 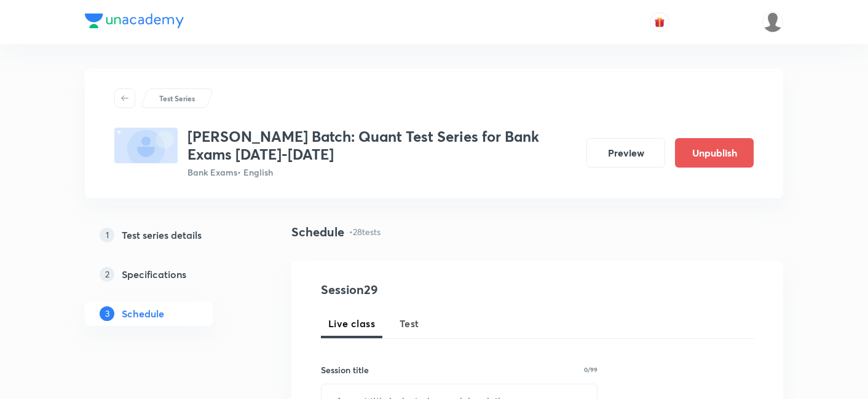 What do you see at coordinates (590, 370) in the screenshot?
I see `p: 0/99` at bounding box center [590, 370].